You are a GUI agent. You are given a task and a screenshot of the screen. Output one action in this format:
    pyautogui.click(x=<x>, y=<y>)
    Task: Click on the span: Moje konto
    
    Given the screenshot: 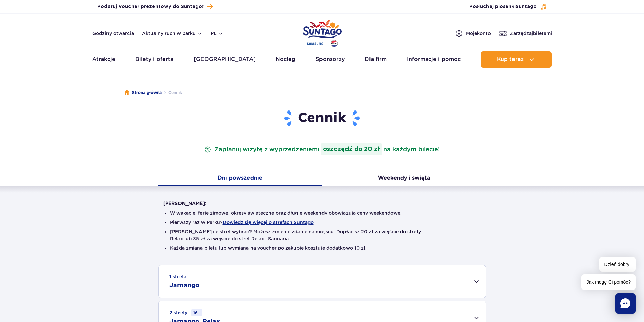 What is the action you would take?
    pyautogui.click(x=479, y=33)
    